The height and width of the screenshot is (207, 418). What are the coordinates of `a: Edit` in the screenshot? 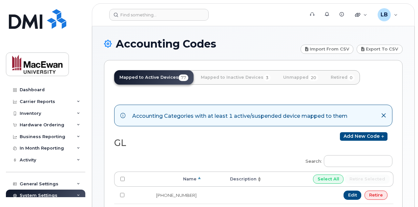 It's located at (353, 195).